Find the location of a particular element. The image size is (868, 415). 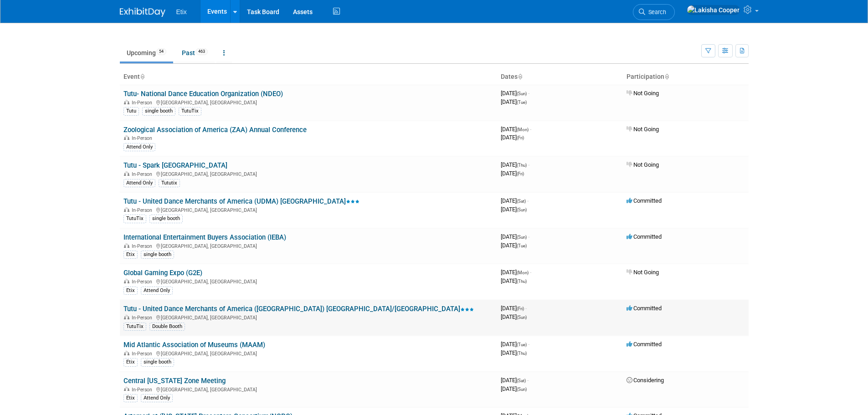

a: Past463 is located at coordinates (194, 53).